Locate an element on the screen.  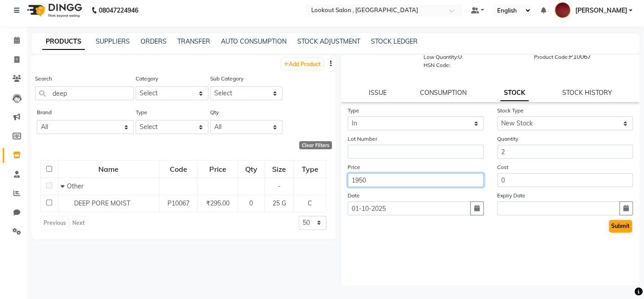
span: 25 G is located at coordinates (279, 204).